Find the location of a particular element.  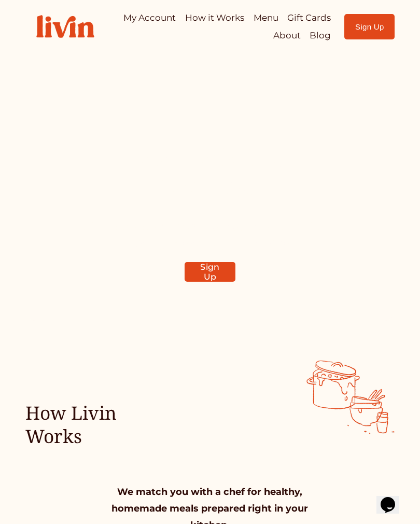

span: Take Back Your Evenings is located at coordinates (213, 172).